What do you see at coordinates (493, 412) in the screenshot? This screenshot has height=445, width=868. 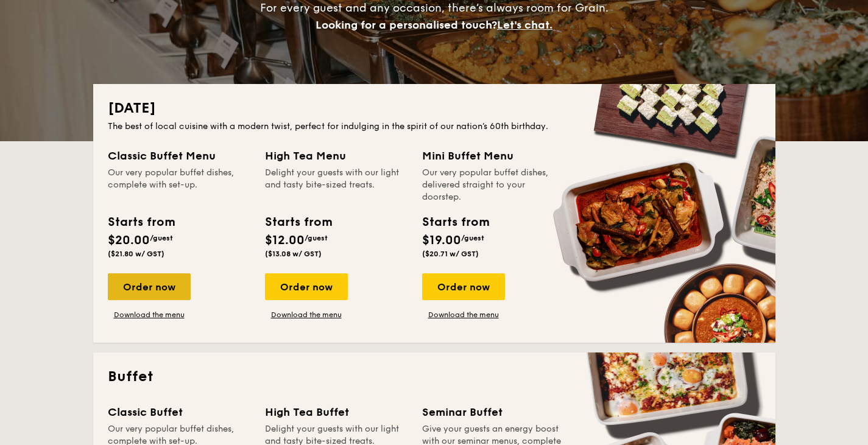 I see `div: Seminar Buffet` at bounding box center [493, 412].